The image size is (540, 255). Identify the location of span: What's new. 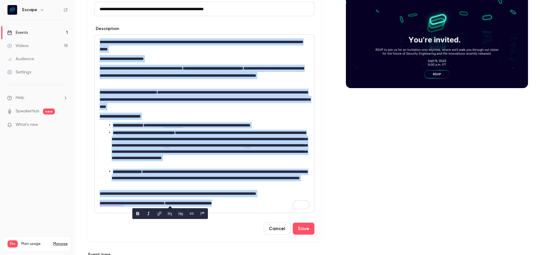
(27, 125).